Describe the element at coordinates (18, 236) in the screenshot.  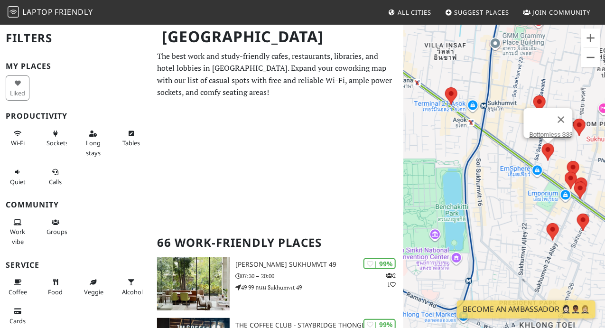
I see `span: People working` at that location.